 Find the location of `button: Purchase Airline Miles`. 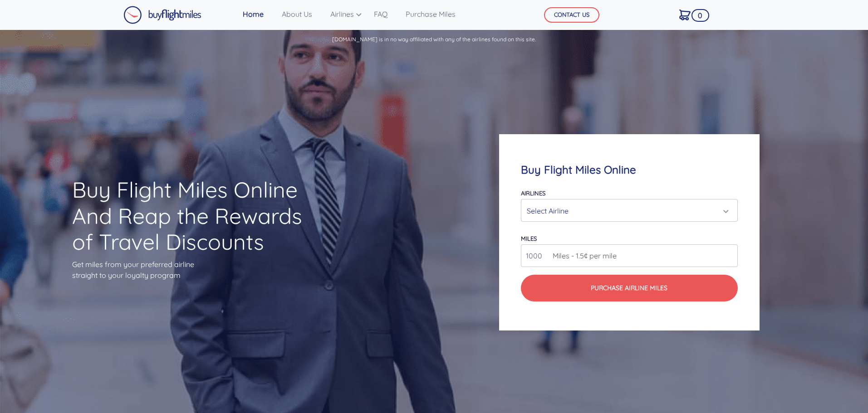

button: Purchase Airline Miles is located at coordinates (629, 288).